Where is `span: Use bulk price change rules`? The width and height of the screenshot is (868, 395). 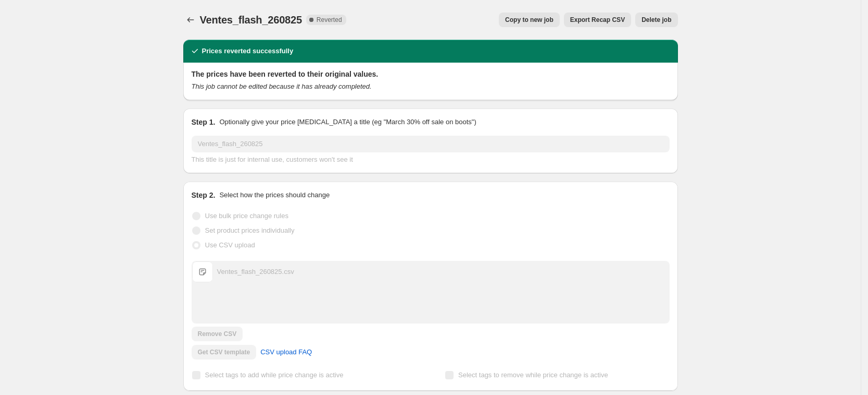 span: Use bulk price change rules is located at coordinates (247, 216).